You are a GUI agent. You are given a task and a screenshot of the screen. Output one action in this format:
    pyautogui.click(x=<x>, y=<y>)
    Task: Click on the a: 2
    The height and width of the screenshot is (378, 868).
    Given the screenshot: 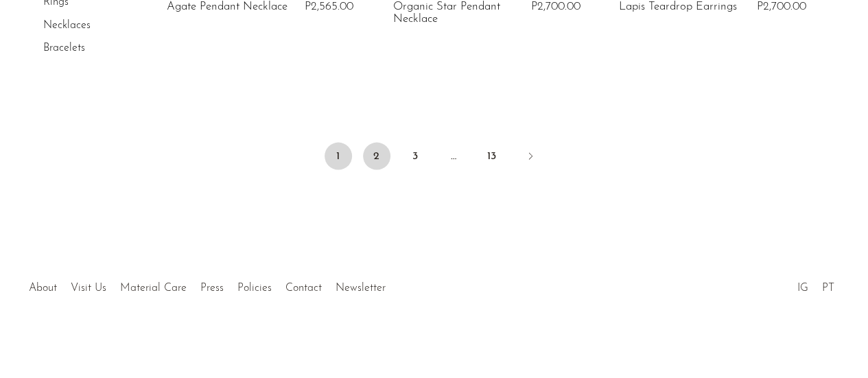 What is the action you would take?
    pyautogui.click(x=377, y=157)
    